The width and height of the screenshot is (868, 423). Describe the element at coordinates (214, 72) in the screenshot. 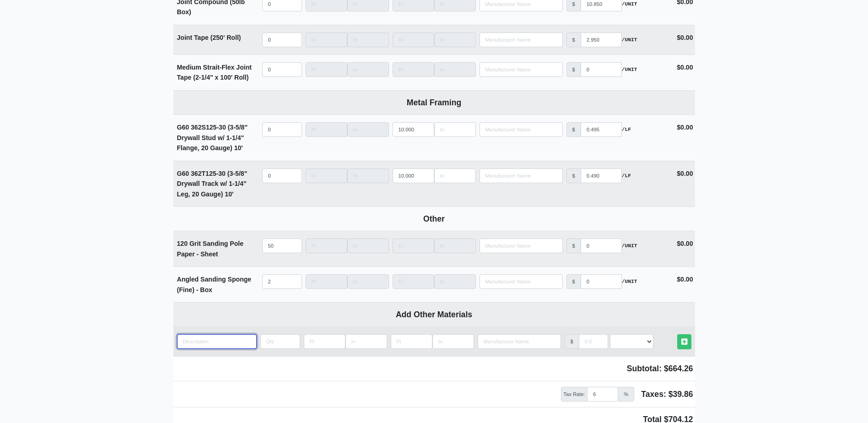

I see `strong: Medium Strait-Flex Joint Tape (2-1/4" x 100' Roll)` at that location.